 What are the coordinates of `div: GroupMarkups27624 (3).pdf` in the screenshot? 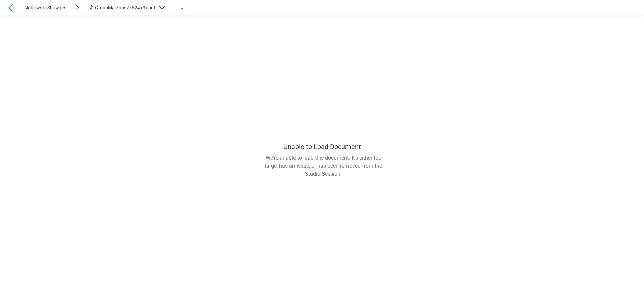 It's located at (125, 8).